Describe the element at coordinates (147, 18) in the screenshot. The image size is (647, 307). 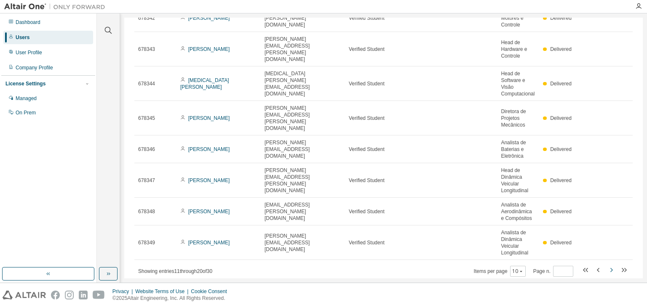
I see `span: 678342` at that location.